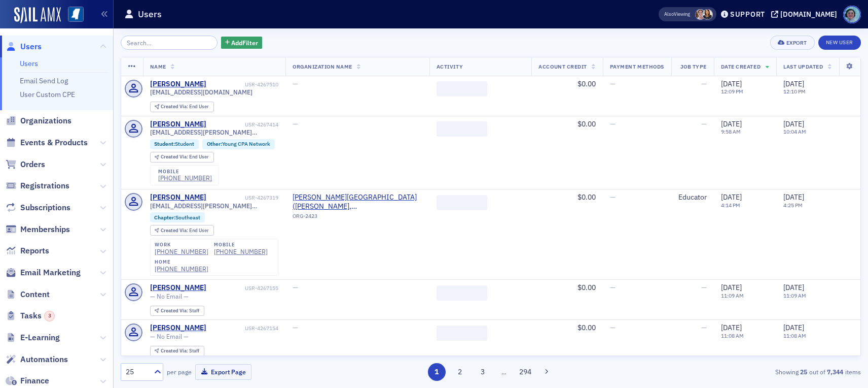 The width and height of the screenshot is (868, 388). I want to click on a: Chapter:Southeast, so click(177, 217).